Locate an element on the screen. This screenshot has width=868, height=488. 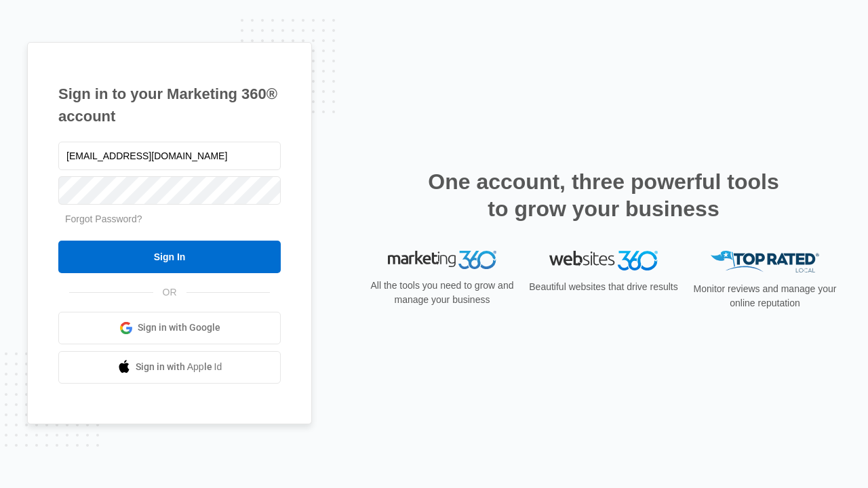
input: Sign In is located at coordinates (169, 257).